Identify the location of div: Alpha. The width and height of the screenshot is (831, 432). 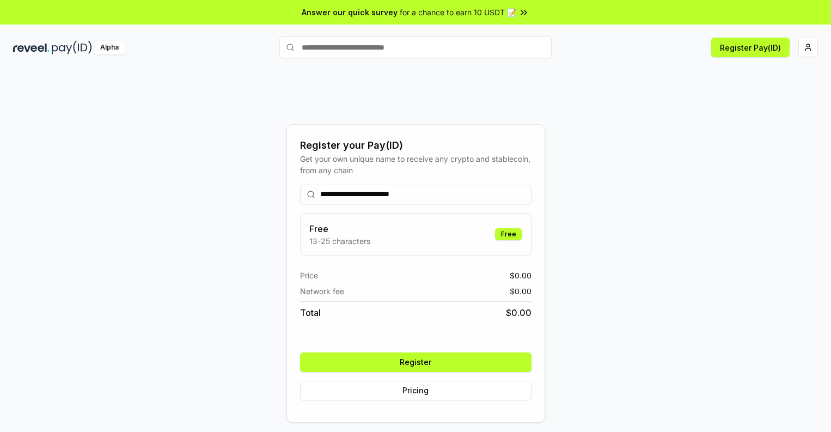
(109, 47).